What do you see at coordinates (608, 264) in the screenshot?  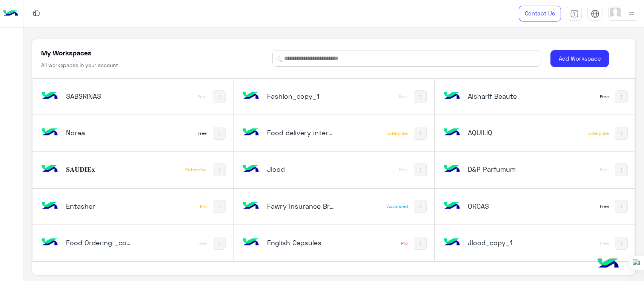 I see `img: hulul-logo.png` at bounding box center [608, 264].